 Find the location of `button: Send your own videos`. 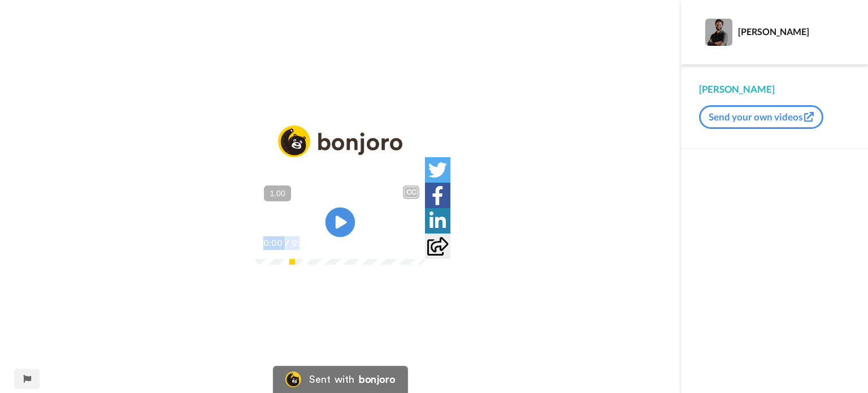

button: Send your own videos is located at coordinates (761, 117).